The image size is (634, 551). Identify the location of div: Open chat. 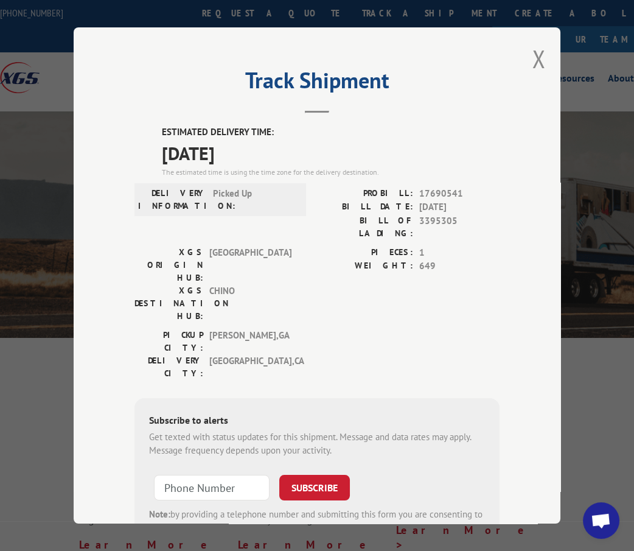
(601, 520).